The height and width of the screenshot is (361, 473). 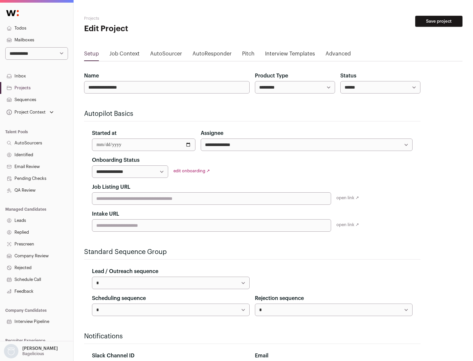 What do you see at coordinates (105, 214) in the screenshot?
I see `label: Intake URL` at bounding box center [105, 214].